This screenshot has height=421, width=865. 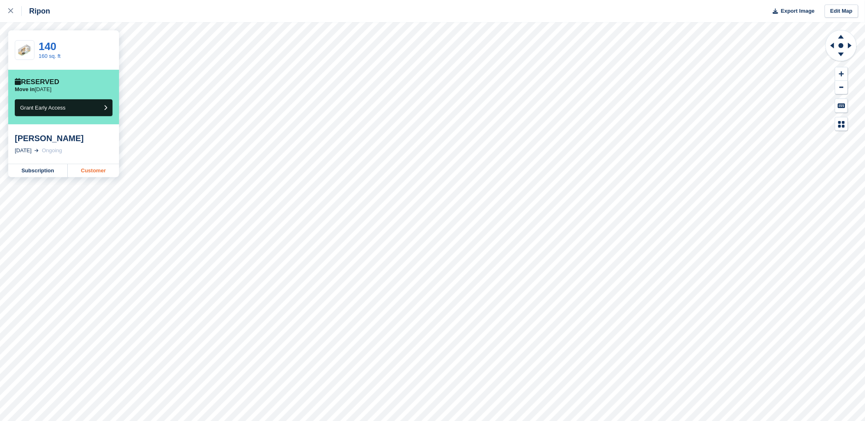 I want to click on a: Customer, so click(x=93, y=171).